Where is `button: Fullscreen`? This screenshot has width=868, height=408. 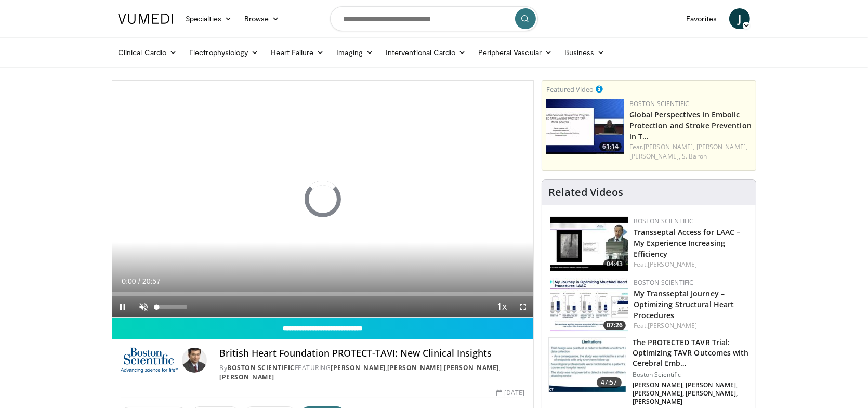 button: Fullscreen is located at coordinates (523, 307).